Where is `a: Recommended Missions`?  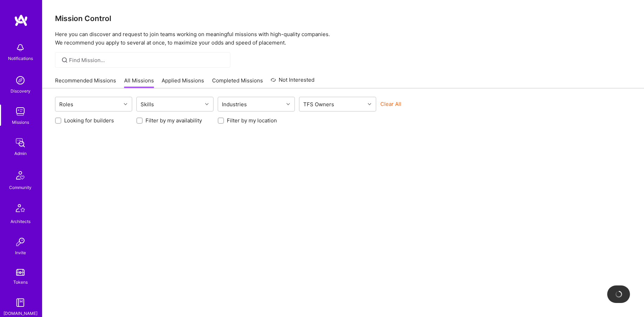 a: Recommended Missions is located at coordinates (86, 82).